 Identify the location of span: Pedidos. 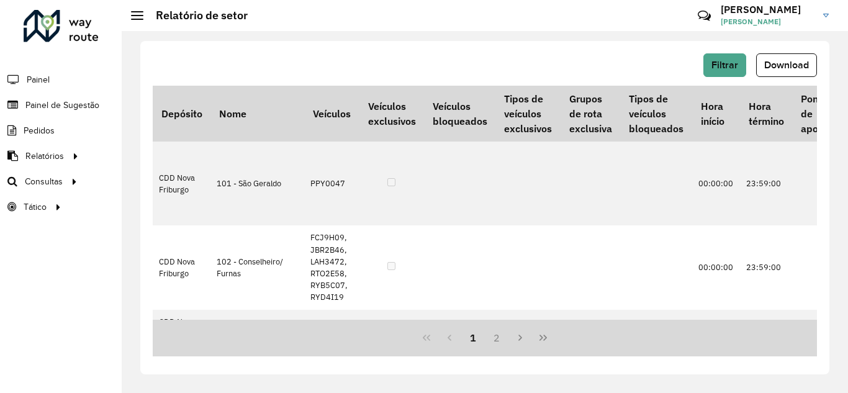
(39, 130).